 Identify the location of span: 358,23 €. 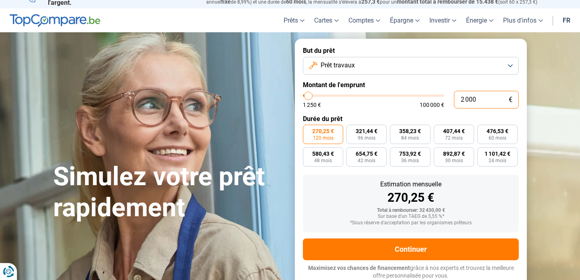
(410, 131).